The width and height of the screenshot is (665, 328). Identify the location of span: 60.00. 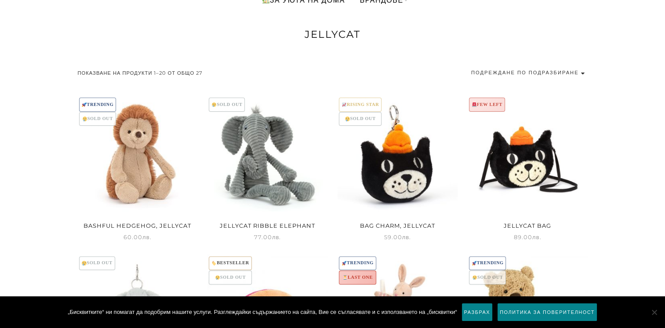
(138, 237).